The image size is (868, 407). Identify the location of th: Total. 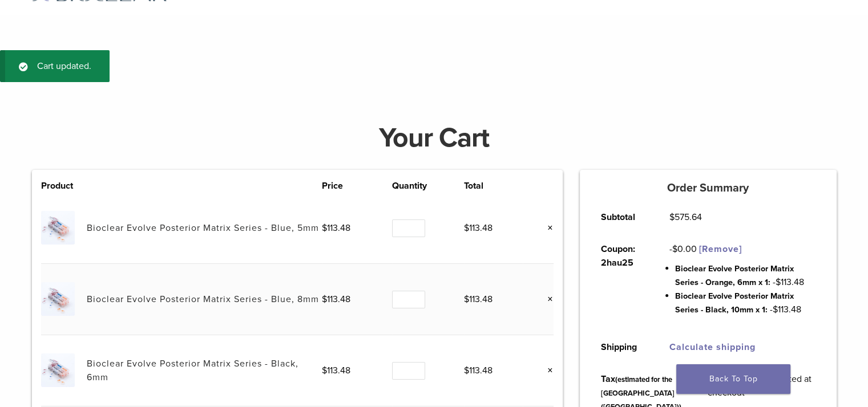
(493, 186).